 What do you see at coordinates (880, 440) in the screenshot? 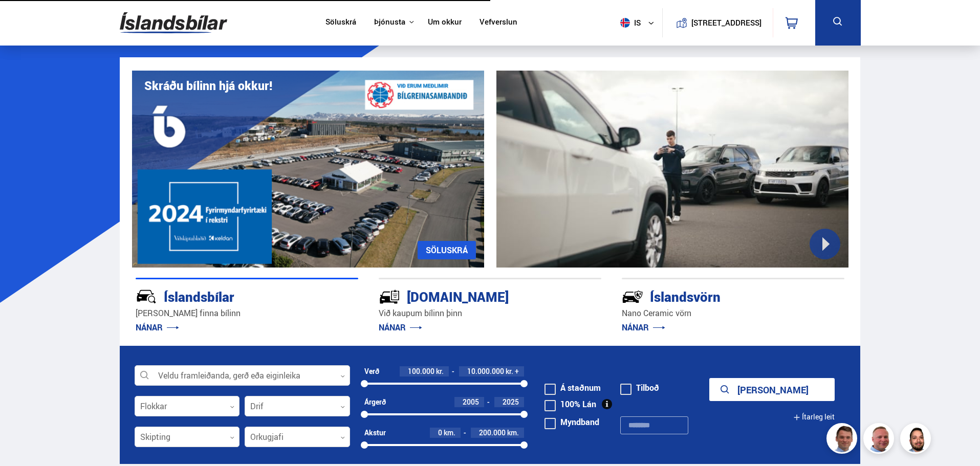
I see `img: siFngHWaQ9KaOqBr.png` at bounding box center [880, 440].